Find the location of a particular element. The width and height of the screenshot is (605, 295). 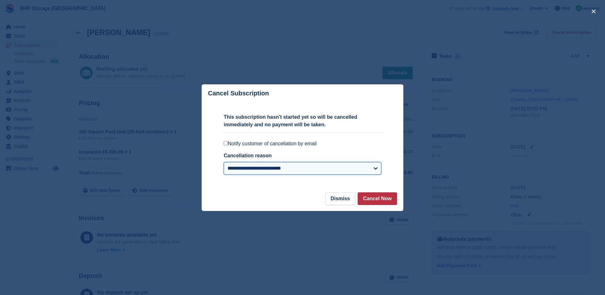

p: This subscription hasn't started yet so will be cancelled immediately and no payment will be taken. is located at coordinates (303, 121).